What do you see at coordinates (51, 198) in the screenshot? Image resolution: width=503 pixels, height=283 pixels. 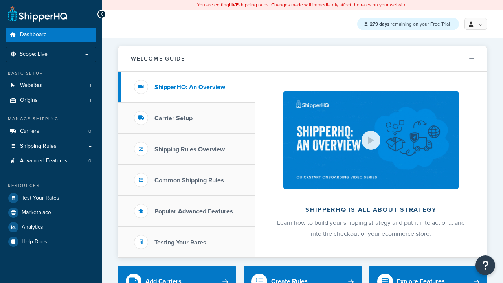 I see `a: Test Your Rates` at bounding box center [51, 198].